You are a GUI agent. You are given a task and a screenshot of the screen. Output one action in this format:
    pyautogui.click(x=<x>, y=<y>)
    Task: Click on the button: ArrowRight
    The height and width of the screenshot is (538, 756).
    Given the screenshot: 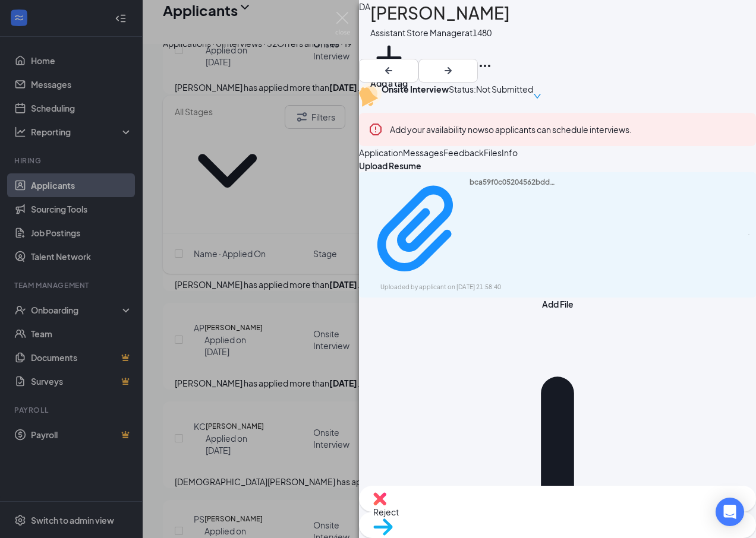 What is the action you would take?
    pyautogui.click(x=448, y=71)
    